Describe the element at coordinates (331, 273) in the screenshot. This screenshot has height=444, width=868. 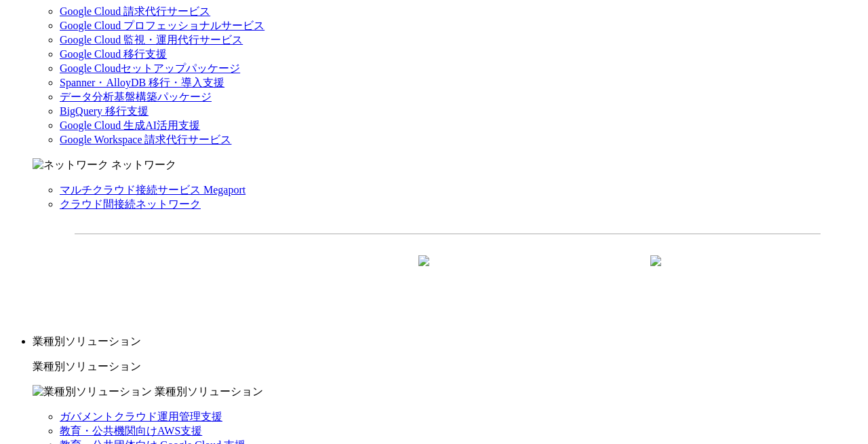
I see `a: 資料を請求する` at that location.